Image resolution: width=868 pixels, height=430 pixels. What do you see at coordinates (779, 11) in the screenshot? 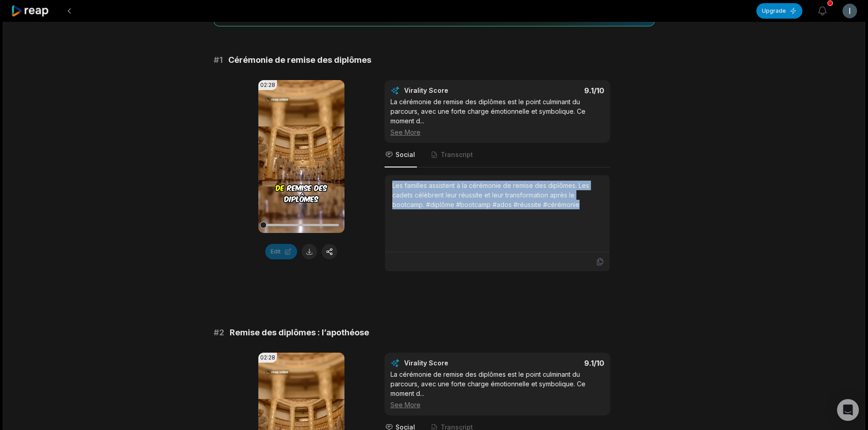
I see `button: Upgrade` at bounding box center [779, 11].